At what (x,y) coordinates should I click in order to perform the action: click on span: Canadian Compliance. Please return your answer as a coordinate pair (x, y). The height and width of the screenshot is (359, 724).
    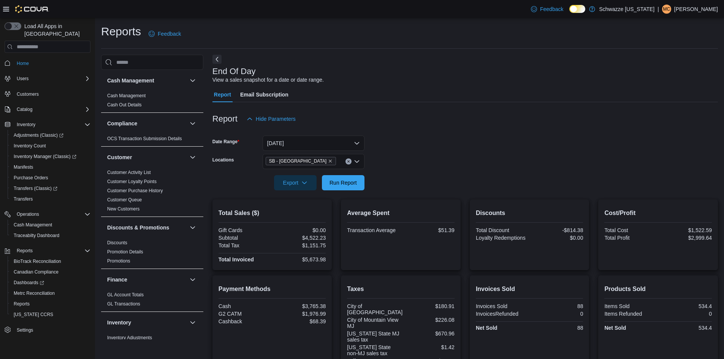
    Looking at the image, I should click on (51, 272).